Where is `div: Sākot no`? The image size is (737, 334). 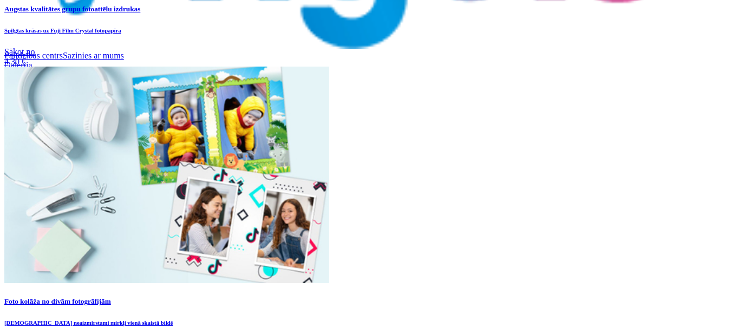
div: Sākot no is located at coordinates (368, 57).